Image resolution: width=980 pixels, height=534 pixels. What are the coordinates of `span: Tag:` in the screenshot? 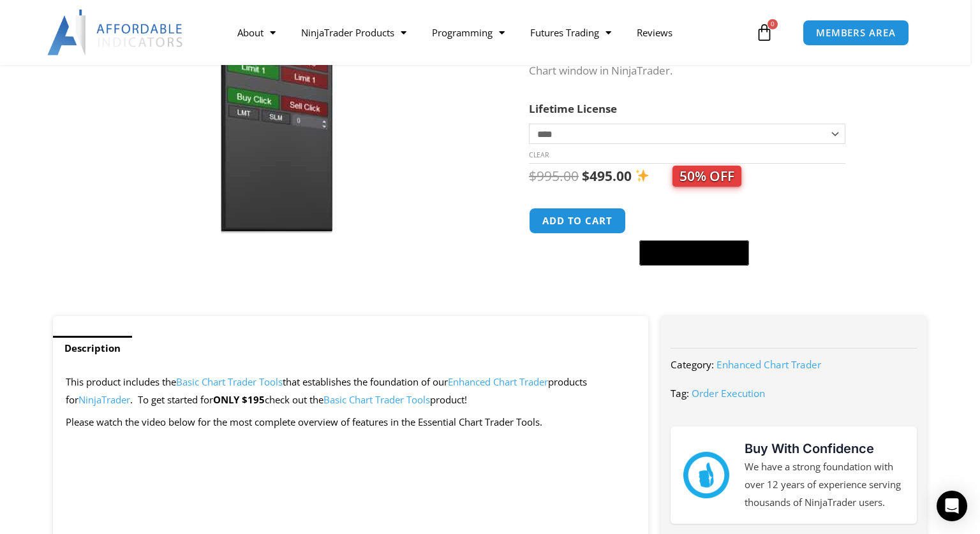 It's located at (680, 393).